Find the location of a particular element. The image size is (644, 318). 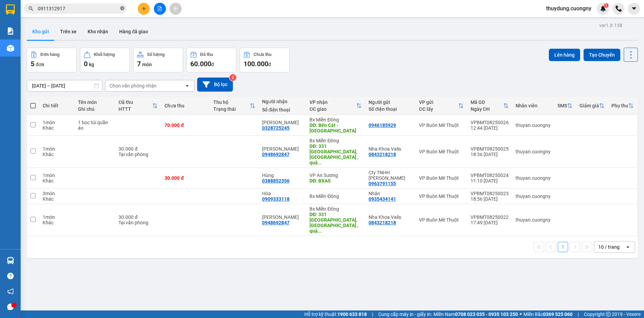

span: đ is located at coordinates (212, 64).